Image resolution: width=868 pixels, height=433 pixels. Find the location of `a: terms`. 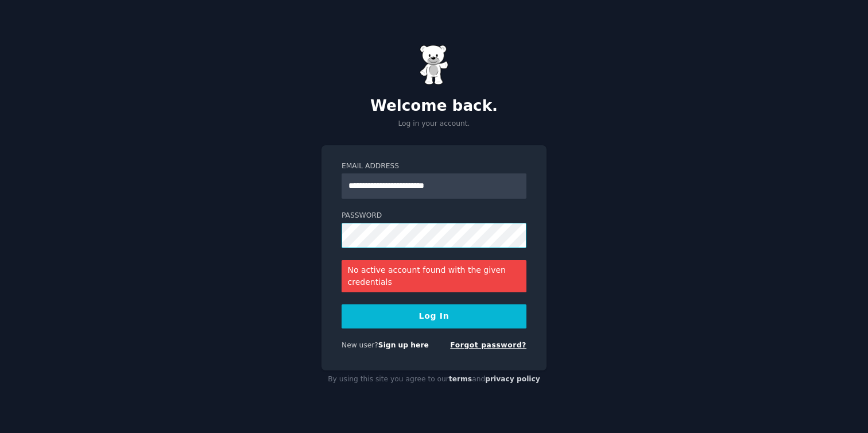

a: terms is located at coordinates (461, 379).